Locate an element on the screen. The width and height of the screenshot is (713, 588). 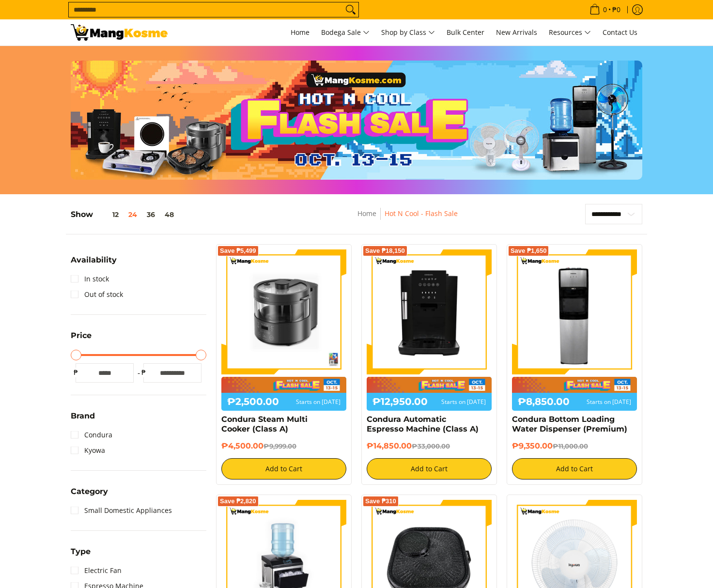
a: New Arrivals is located at coordinates (517, 33).